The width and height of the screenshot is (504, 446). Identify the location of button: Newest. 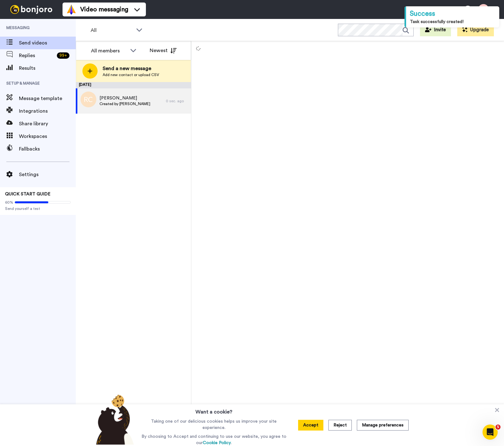
(163, 51).